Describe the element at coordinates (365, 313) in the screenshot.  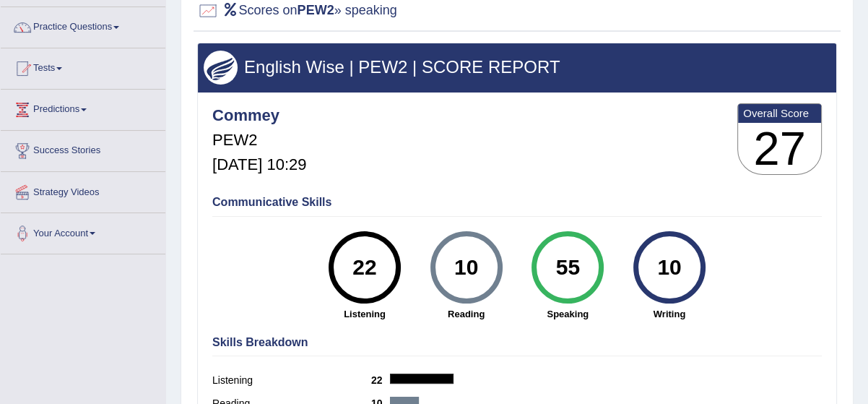
I see `strong: Listening` at that location.